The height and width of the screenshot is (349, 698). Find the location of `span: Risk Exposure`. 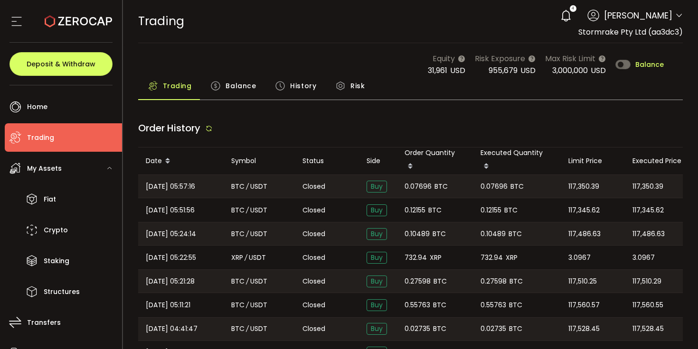

span: Risk Exposure is located at coordinates (500, 58).